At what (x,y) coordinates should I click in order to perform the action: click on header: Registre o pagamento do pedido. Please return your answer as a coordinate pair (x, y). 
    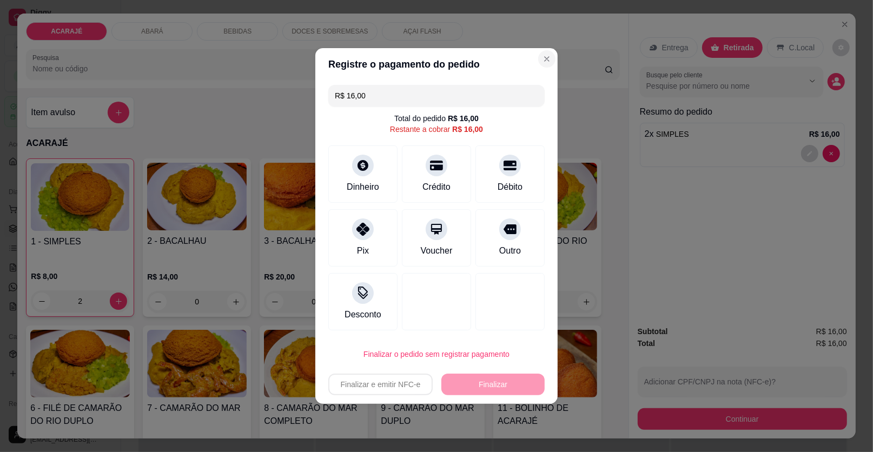
    Looking at the image, I should click on (437, 64).